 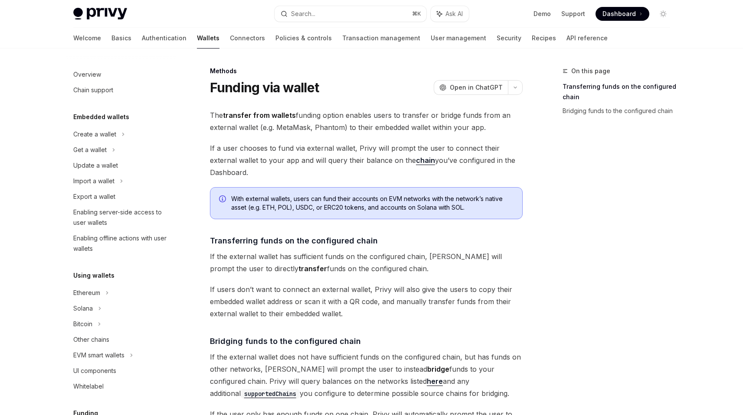 I want to click on h5: Embedded wallets, so click(x=101, y=117).